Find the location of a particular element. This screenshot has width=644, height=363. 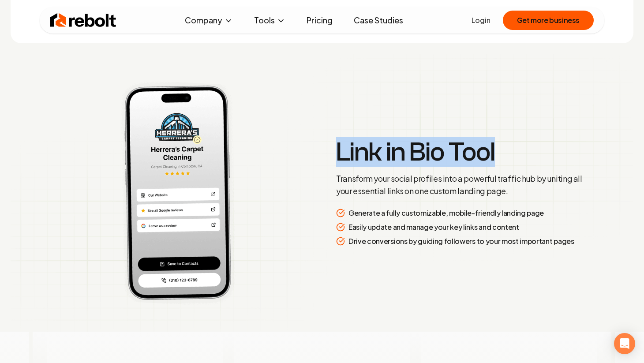

p: Transform your social profiles into a powerful traffic hub by uniting all your essential links on... is located at coordinates (463, 185).